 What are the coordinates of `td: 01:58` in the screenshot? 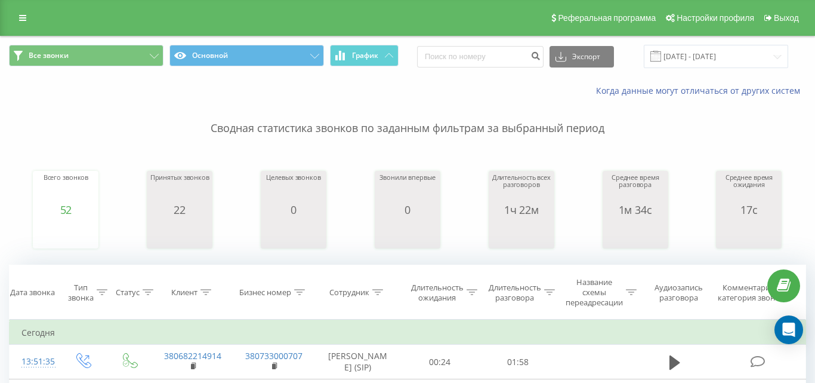 It's located at (518, 362).